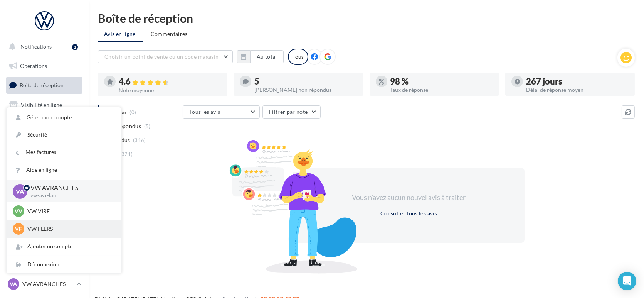 This screenshot has height=298, width=644. I want to click on div: Open Intercom Messenger, so click(627, 281).